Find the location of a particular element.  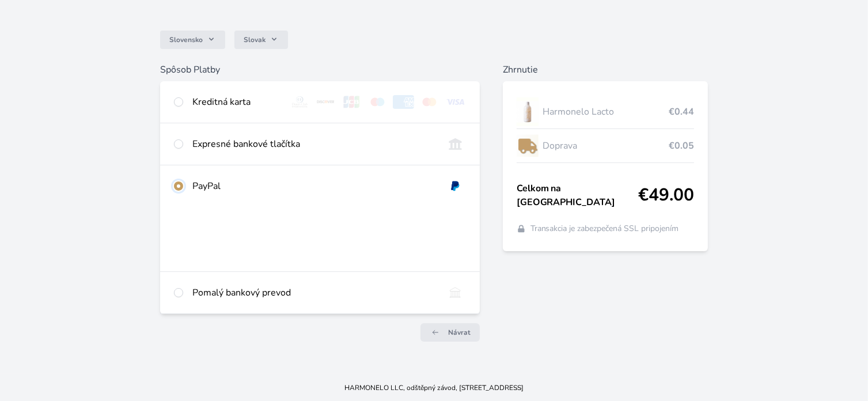

img: visa.svg is located at coordinates (455, 102).